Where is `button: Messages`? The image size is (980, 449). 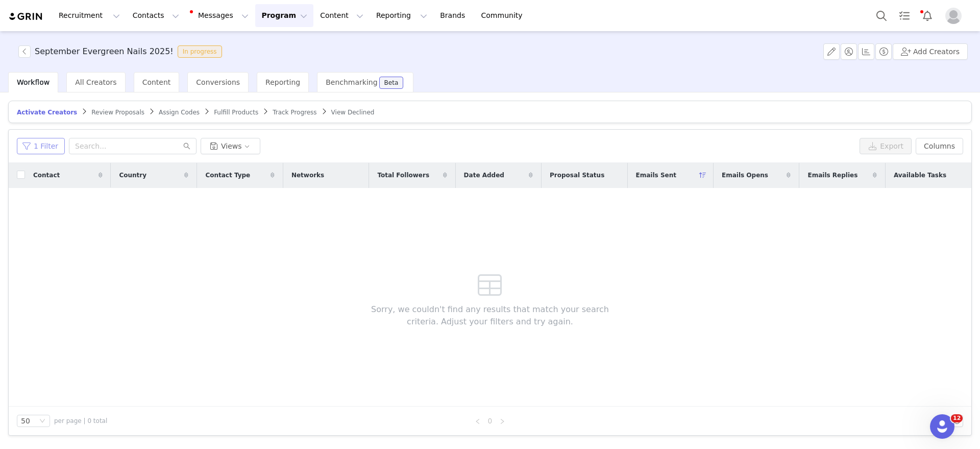
button: Messages is located at coordinates (220, 16).